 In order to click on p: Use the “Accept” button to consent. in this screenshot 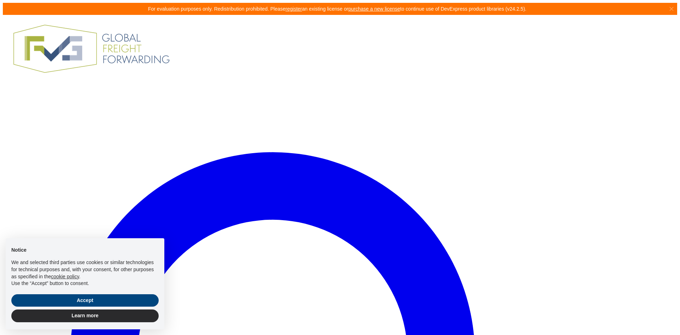, I will do `click(85, 284)`.